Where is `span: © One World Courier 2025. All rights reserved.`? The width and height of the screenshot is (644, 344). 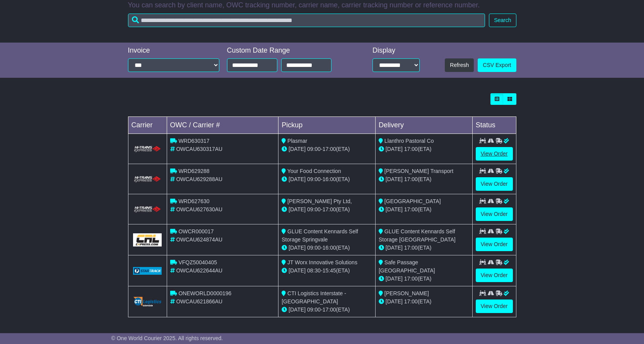 span: © One World Courier 2025. All rights reserved. is located at coordinates (167, 338).